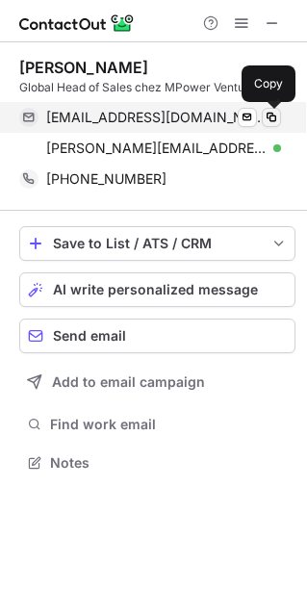 Image resolution: width=307 pixels, height=615 pixels. What do you see at coordinates (157, 424) in the screenshot?
I see `button: Find work email` at bounding box center [157, 424].